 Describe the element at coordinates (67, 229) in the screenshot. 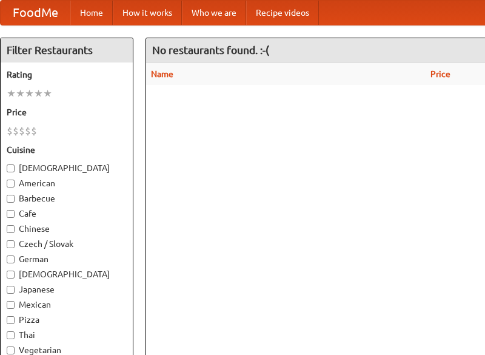

I see `label: Chinese` at that location.